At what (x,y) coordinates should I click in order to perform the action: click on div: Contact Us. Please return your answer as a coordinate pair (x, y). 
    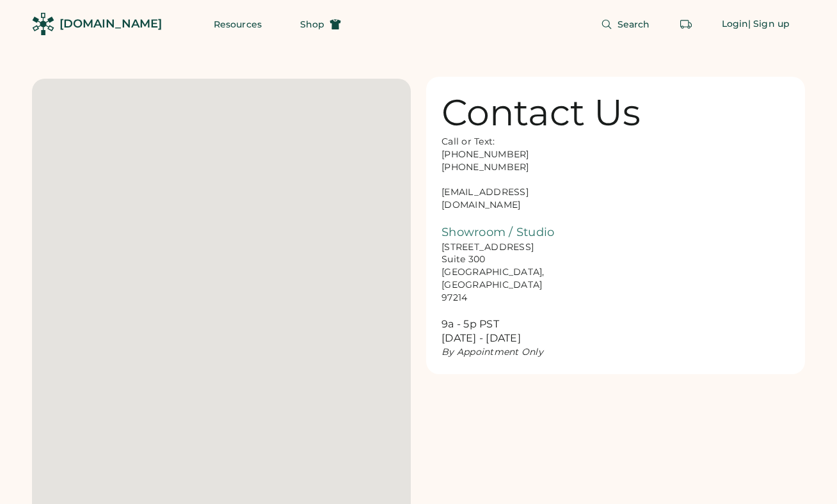
    Looking at the image, I should click on (541, 113).